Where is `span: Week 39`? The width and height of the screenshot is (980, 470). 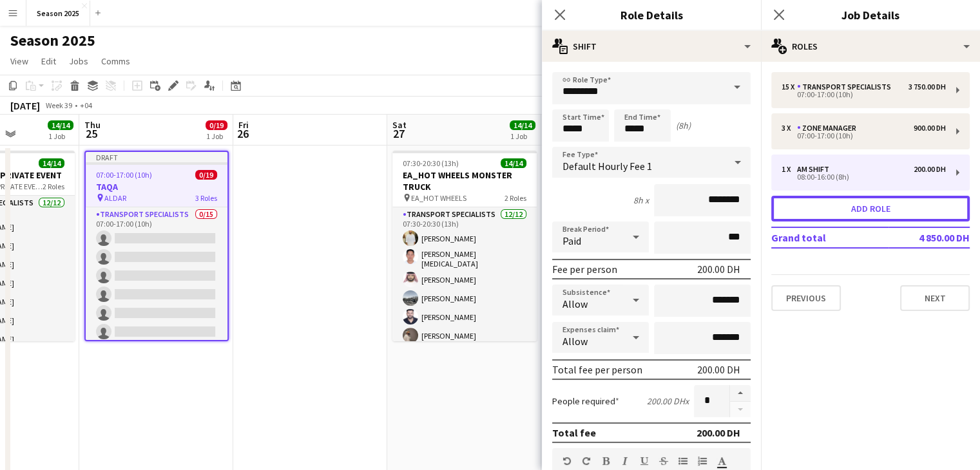 span: Week 39 is located at coordinates (59, 105).